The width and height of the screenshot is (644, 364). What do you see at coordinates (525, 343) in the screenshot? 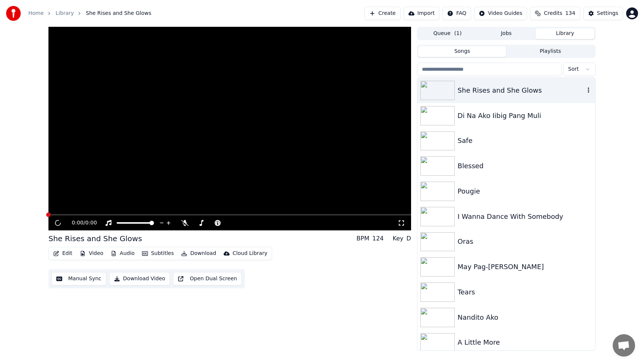
I see `div: A Little More` at bounding box center [525, 343].